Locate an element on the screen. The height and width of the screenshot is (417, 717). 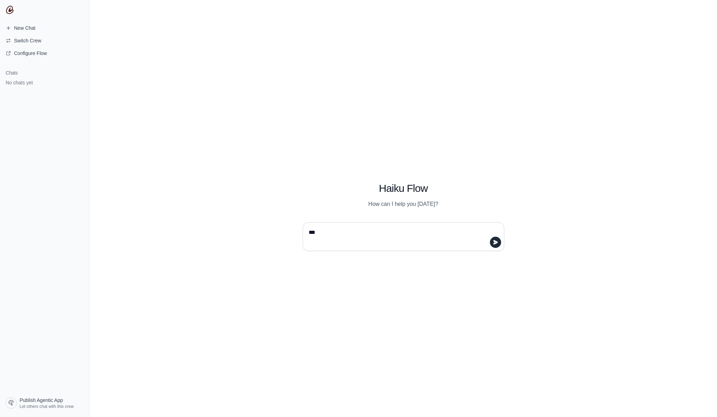
img: CrewAI Logo is located at coordinates (10, 10).